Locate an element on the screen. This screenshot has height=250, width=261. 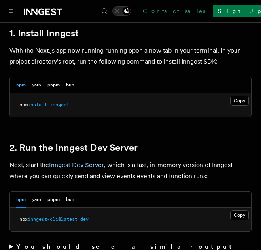
button: Find something... is located at coordinates (104, 11).